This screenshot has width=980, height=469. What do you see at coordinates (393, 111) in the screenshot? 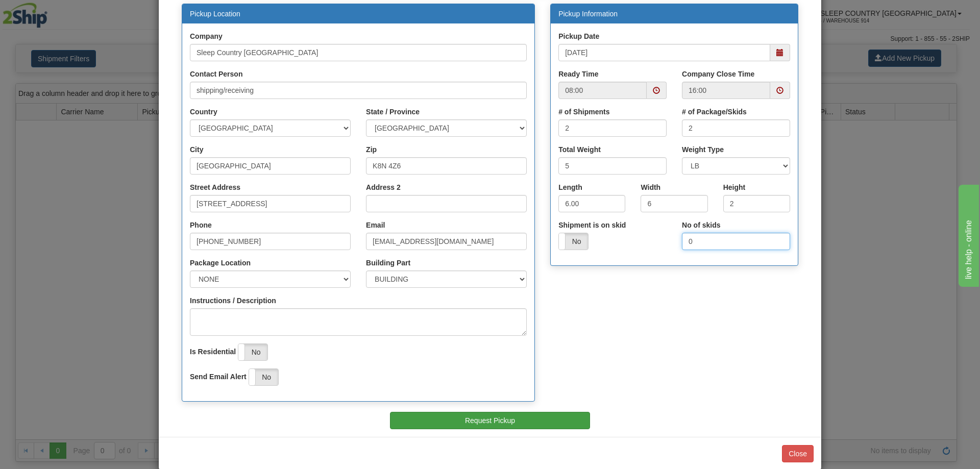
I see `label: State / Province` at bounding box center [393, 111].